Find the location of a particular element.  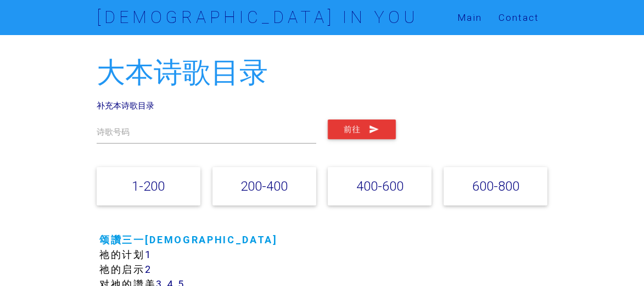

a: 1 is located at coordinates (148, 254).